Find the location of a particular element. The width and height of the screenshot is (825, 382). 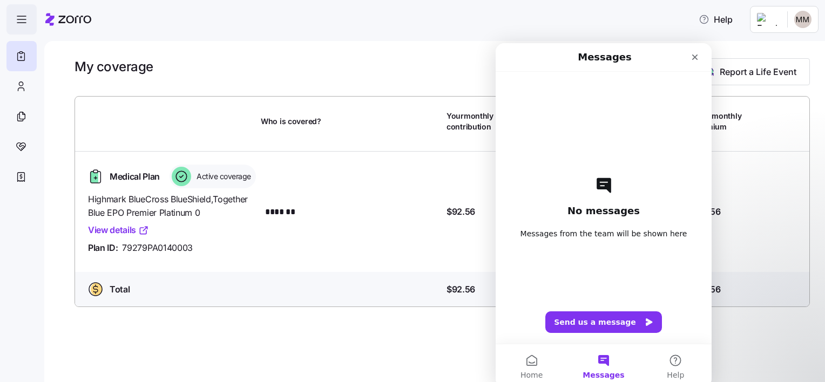

span: Report a Life Event is located at coordinates (758, 72).